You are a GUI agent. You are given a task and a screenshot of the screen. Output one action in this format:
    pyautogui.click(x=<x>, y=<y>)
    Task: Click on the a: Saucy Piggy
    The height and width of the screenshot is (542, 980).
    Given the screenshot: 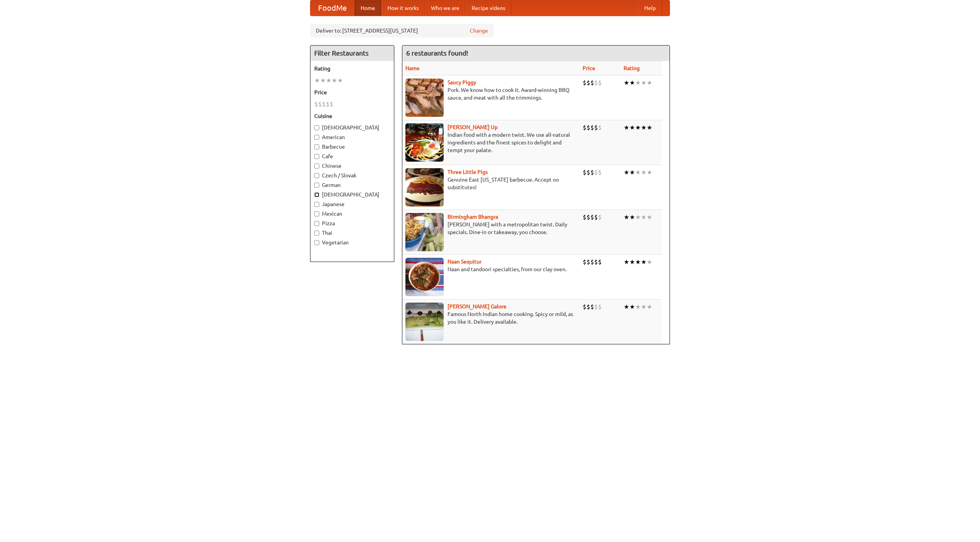 What is the action you would take?
    pyautogui.click(x=462, y=82)
    